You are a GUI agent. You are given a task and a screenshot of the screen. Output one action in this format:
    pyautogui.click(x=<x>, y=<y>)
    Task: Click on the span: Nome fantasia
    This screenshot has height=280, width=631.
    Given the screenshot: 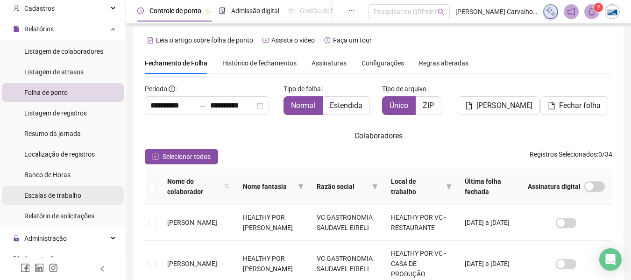 What is the action you would take?
    pyautogui.click(x=268, y=186)
    